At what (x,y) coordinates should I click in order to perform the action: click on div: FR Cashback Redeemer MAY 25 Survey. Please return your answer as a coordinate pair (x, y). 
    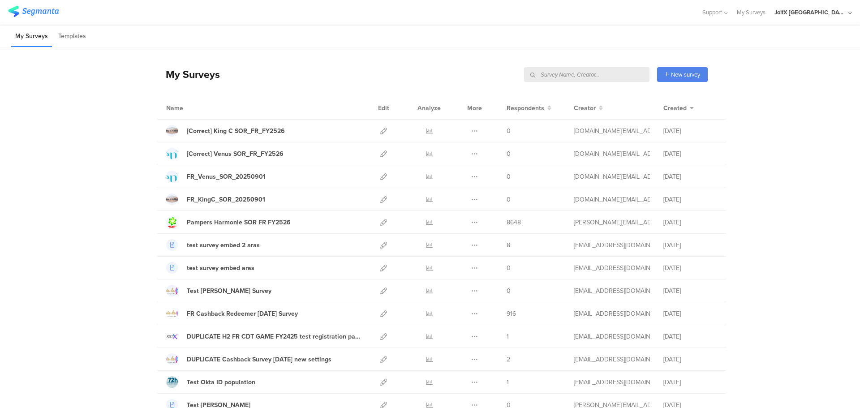
    Looking at the image, I should click on (242, 314).